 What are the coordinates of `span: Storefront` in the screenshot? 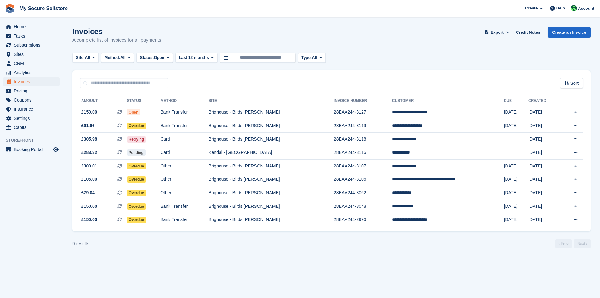 It's located at (34, 140).